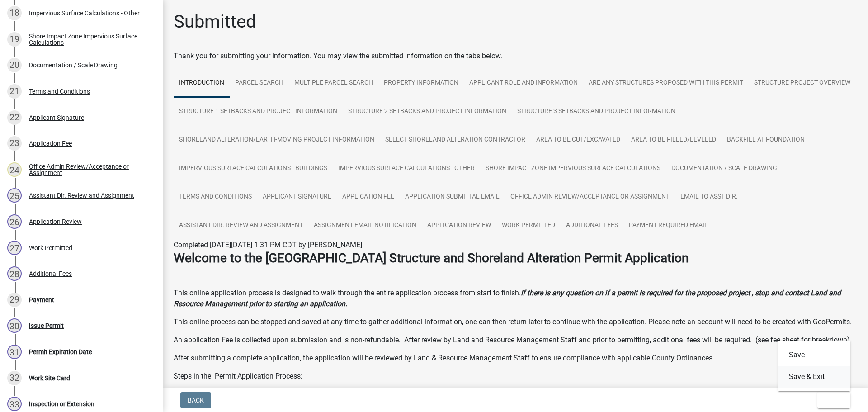 The image size is (868, 412). I want to click on div: Application Fee, so click(50, 144).